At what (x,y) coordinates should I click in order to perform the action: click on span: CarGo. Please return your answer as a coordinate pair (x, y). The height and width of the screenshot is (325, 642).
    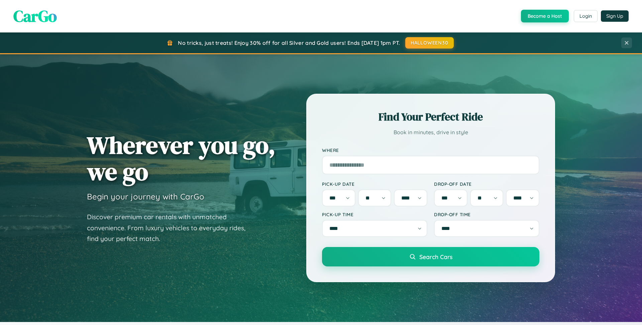
    Looking at the image, I should click on (35, 16).